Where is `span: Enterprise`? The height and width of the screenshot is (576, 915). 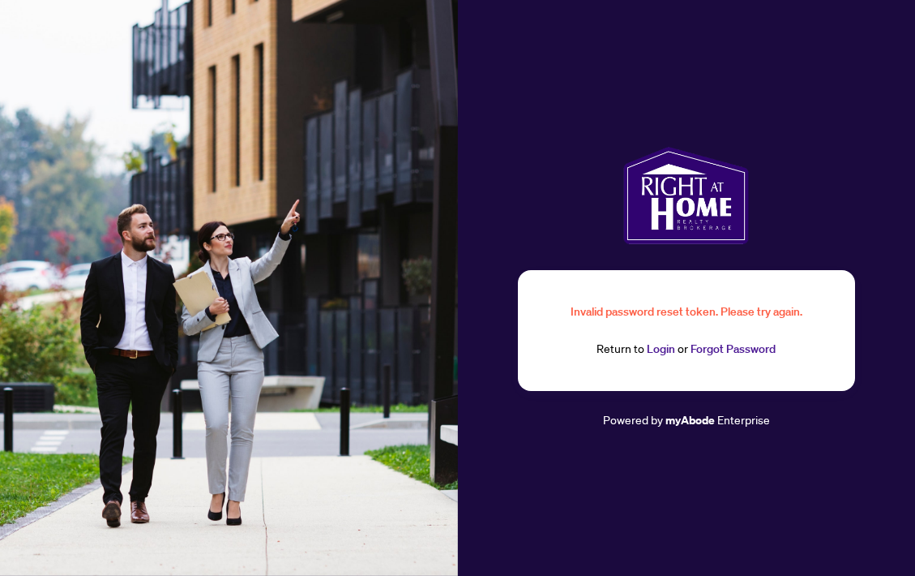
span: Enterprise is located at coordinates (743, 419).